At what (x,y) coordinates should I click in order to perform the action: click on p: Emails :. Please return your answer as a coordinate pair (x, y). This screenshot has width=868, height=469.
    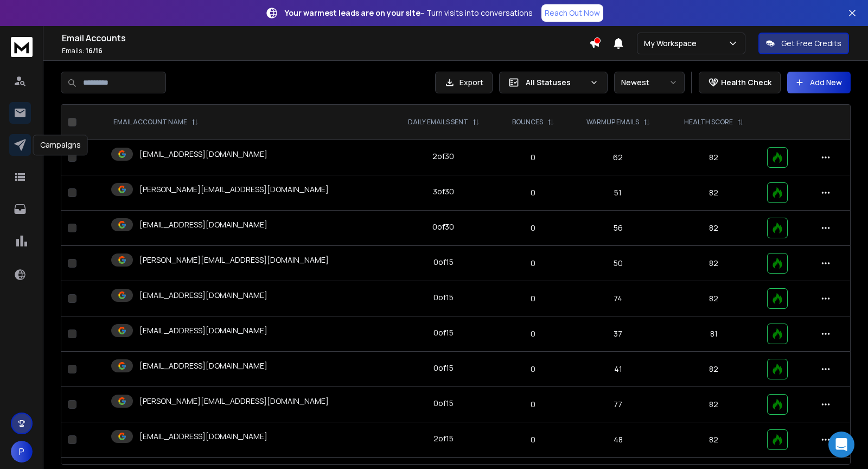
    Looking at the image, I should click on (325, 51).